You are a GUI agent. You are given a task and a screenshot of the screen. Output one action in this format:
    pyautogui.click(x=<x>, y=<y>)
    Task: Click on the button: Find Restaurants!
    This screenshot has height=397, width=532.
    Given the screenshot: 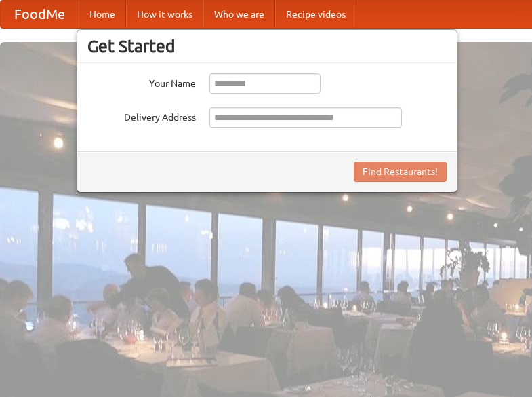 What is the action you would take?
    pyautogui.click(x=400, y=172)
    